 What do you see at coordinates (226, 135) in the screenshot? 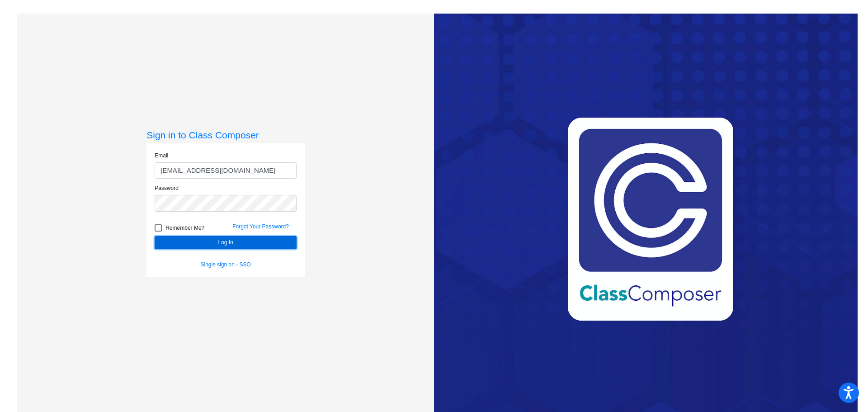
I see `h3: Sign in to Class Composer` at bounding box center [226, 135].